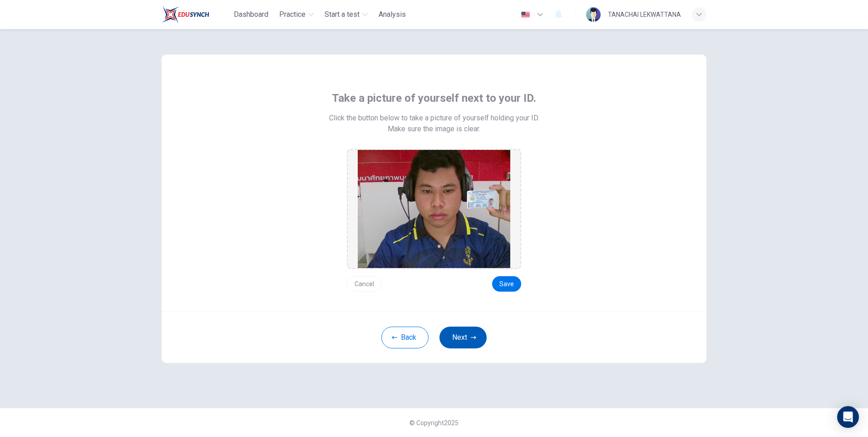 The image size is (868, 437). What do you see at coordinates (392, 15) in the screenshot?
I see `button: Analysis` at bounding box center [392, 15].